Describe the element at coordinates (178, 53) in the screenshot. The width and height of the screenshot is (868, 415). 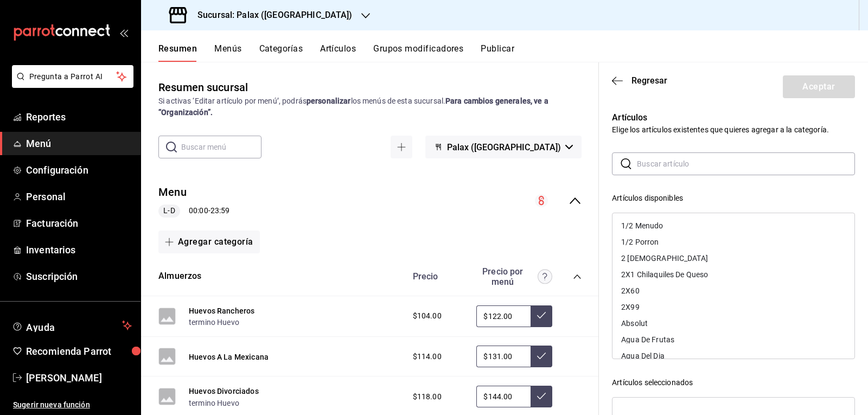
I see `button: Resumen` at that location.